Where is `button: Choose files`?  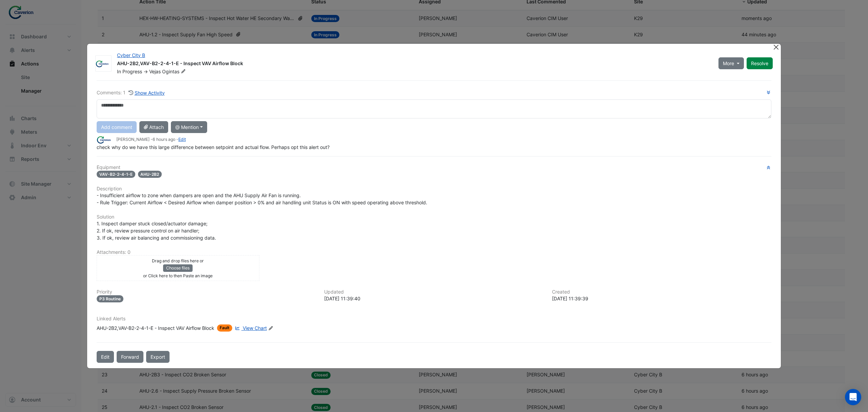
button: Choose files is located at coordinates (178, 268).